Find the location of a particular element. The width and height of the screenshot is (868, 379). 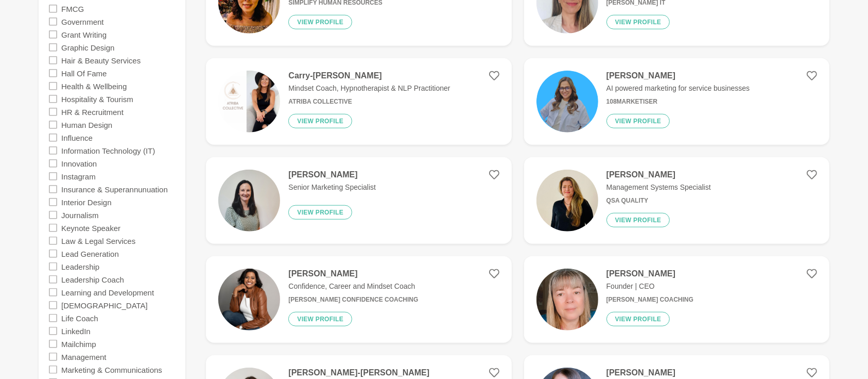

label: Grant Writing is located at coordinates (84, 34).